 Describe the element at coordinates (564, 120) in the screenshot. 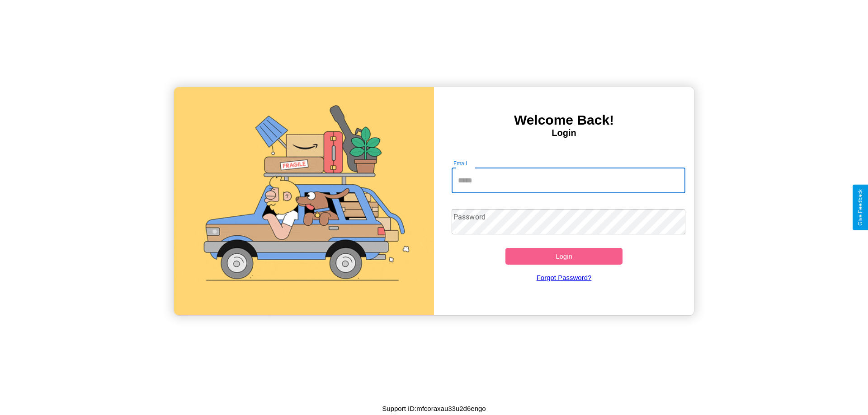

I see `h3: Welcome Back!` at that location.